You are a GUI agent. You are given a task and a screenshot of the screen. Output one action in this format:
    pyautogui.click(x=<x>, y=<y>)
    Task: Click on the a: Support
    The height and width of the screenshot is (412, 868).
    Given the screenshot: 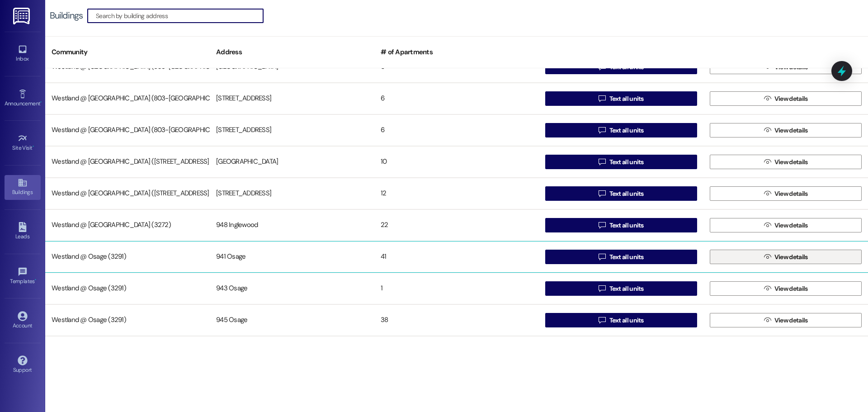 What is the action you would take?
    pyautogui.click(x=22, y=365)
    